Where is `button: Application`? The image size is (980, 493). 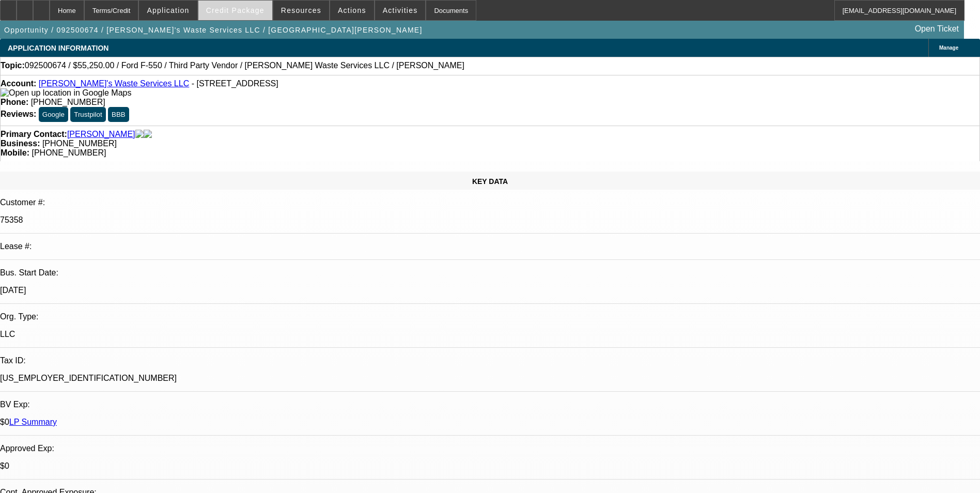
button: Application is located at coordinates (168, 10).